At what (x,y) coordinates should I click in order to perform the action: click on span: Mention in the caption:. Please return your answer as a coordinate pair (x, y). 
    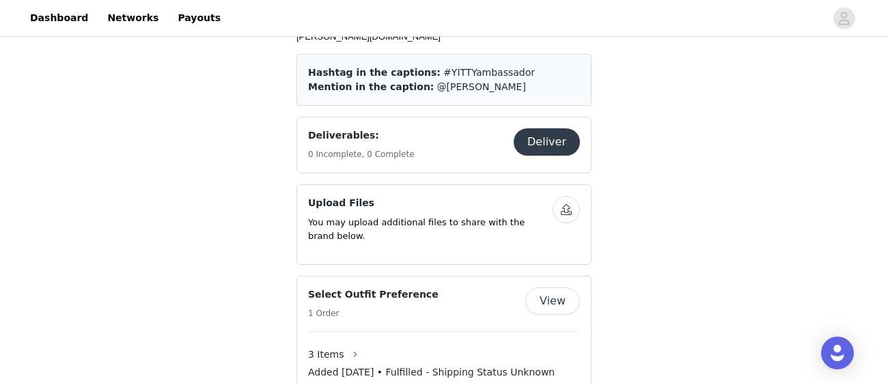
    Looking at the image, I should click on (371, 87).